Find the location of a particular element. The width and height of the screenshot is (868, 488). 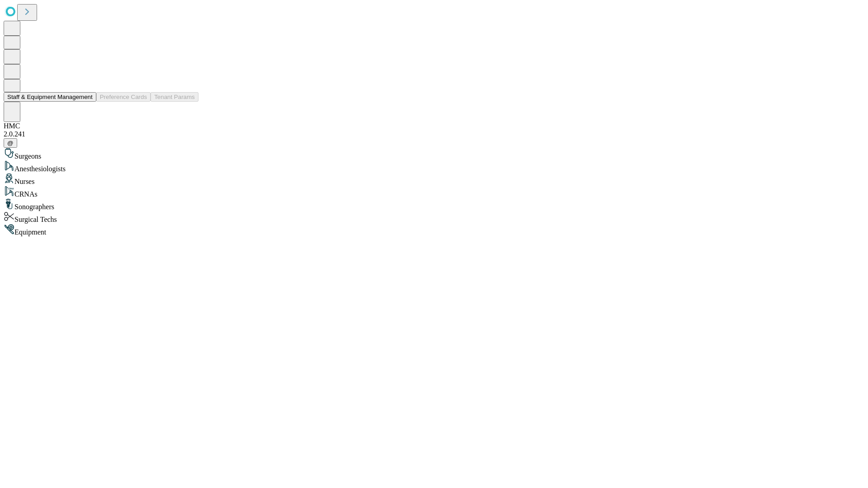

button: Tenant Params is located at coordinates (175, 97).